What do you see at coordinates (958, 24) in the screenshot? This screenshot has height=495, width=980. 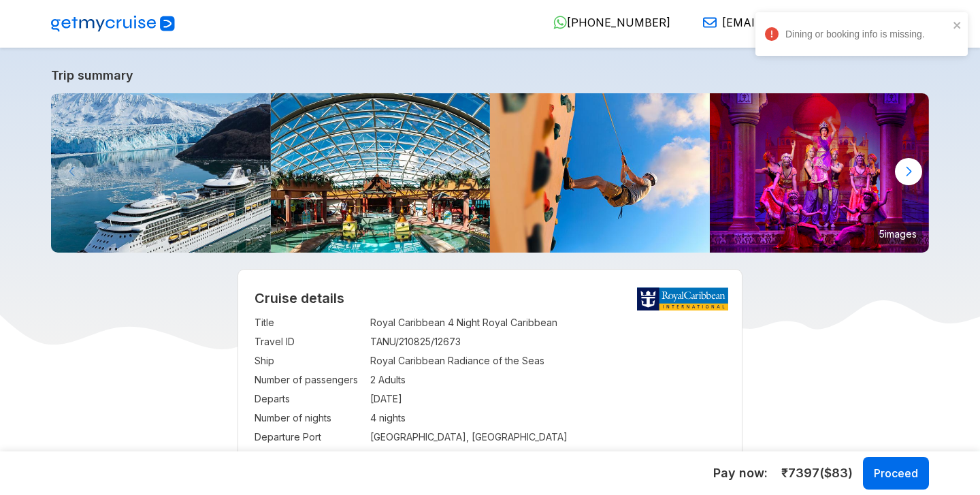 I see `button: close` at bounding box center [958, 24].